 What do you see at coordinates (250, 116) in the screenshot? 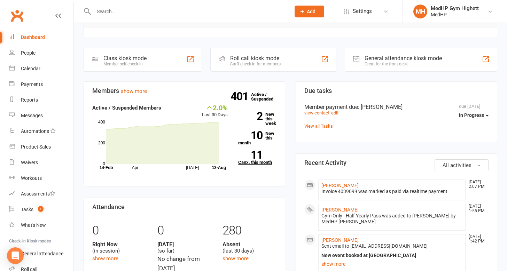
I see `strong: 2` at bounding box center [250, 116].